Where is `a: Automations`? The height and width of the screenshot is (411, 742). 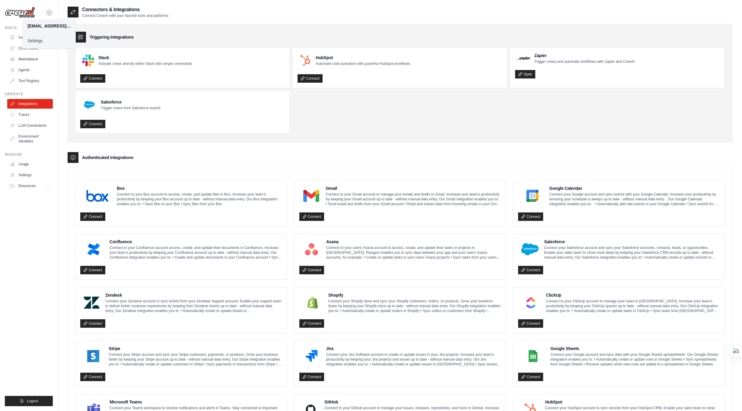 a: Automations is located at coordinates (30, 37).